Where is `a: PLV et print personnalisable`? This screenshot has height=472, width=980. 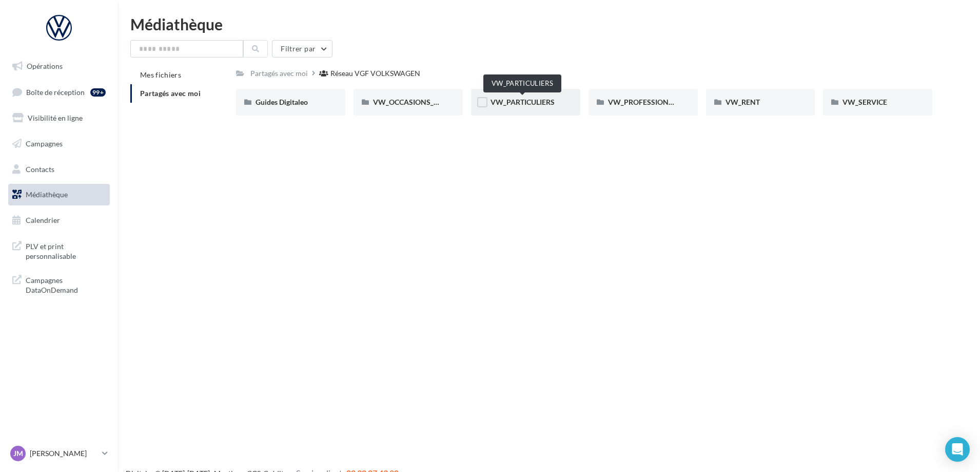 a: PLV et print personnalisable is located at coordinates (59, 250).